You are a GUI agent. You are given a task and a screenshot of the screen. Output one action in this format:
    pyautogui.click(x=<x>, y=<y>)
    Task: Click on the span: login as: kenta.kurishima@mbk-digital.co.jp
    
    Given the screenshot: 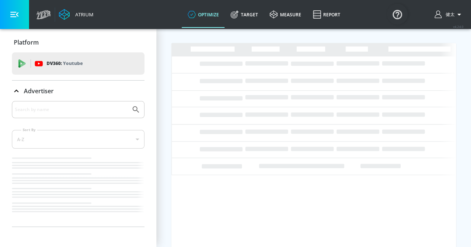 What is the action you would take?
    pyautogui.click(x=448, y=15)
    